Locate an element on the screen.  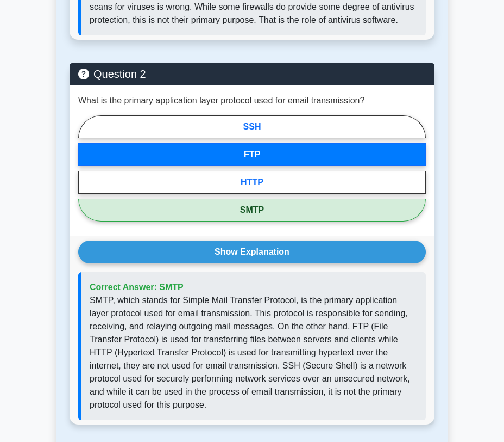
p: SMTP, which stands for Simple Mail Transfer Protocol, is the primary application layer protocol u... is located at coordinates (253, 352).